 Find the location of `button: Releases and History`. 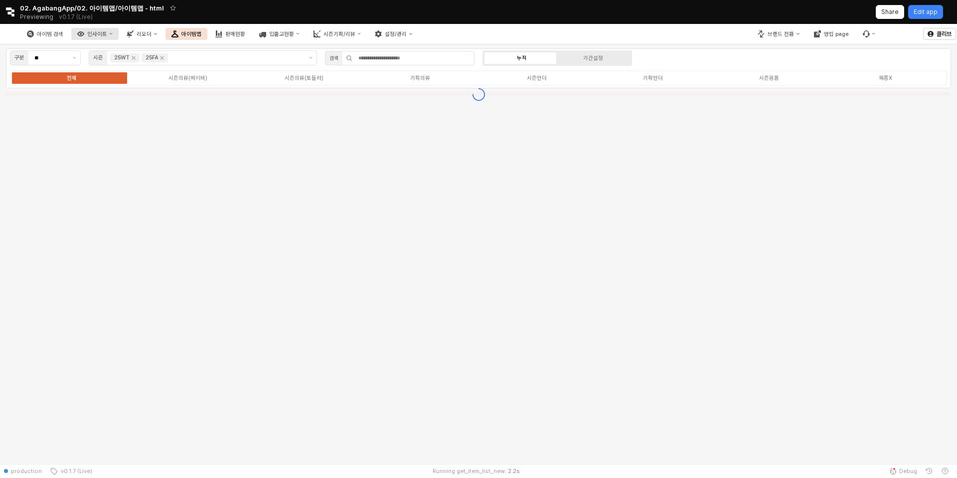

button: Releases and History is located at coordinates (76, 17).